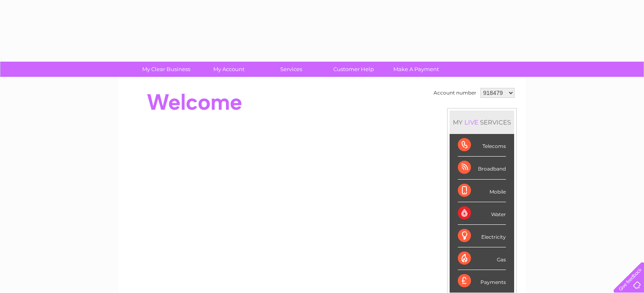 The image size is (644, 293). Describe the element at coordinates (482, 168) in the screenshot. I see `div: Broadband` at that location.